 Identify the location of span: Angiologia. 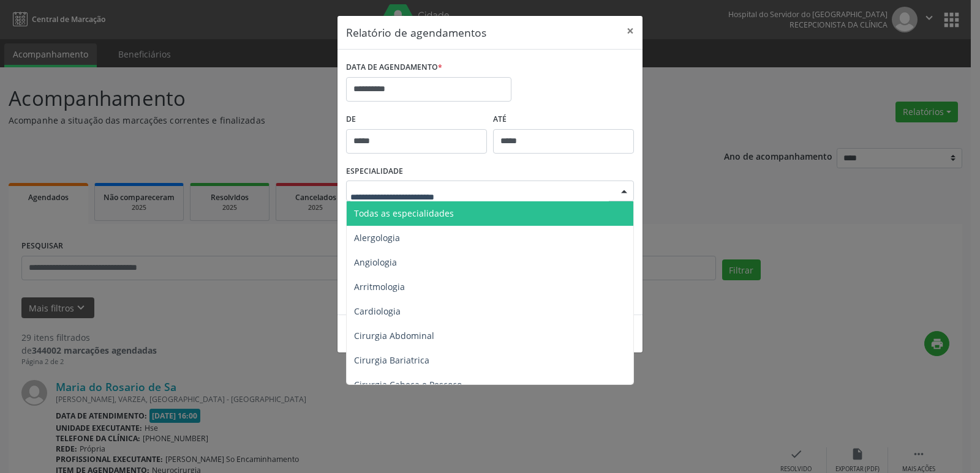
(376, 262).